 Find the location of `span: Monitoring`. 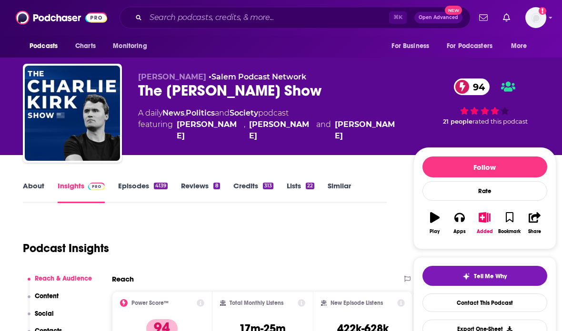

span: Monitoring is located at coordinates (130, 46).